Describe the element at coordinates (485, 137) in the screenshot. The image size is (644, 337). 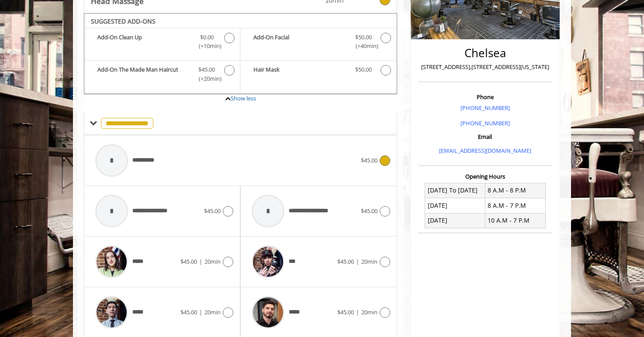
I see `h3: Email` at that location.